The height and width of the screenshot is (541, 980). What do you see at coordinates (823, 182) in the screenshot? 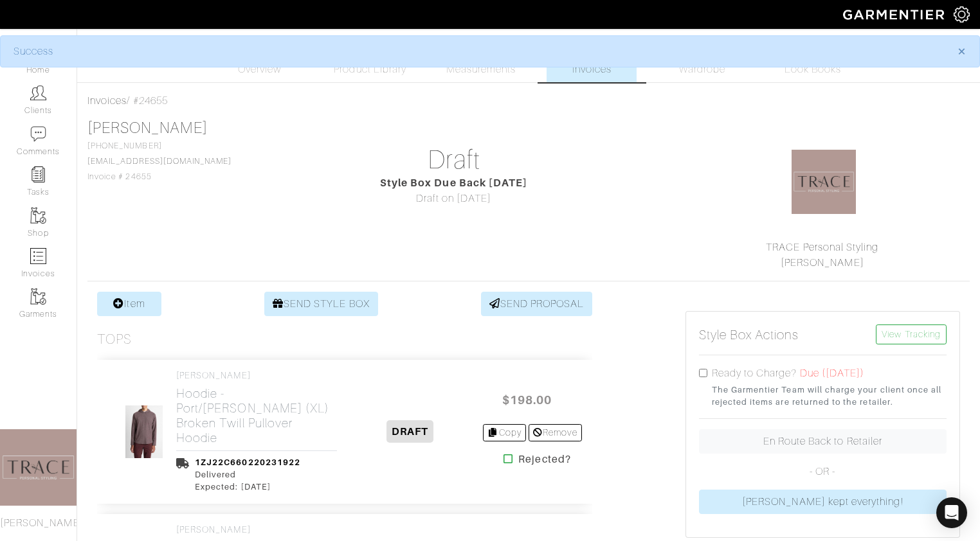
I see `img: 1583817110766.png.png` at bounding box center [823, 182].